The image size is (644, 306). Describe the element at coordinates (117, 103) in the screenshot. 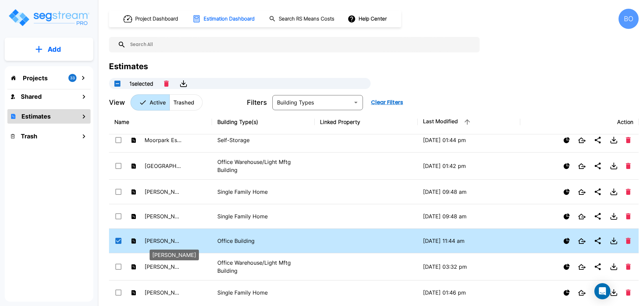

I see `p: View` at that location.